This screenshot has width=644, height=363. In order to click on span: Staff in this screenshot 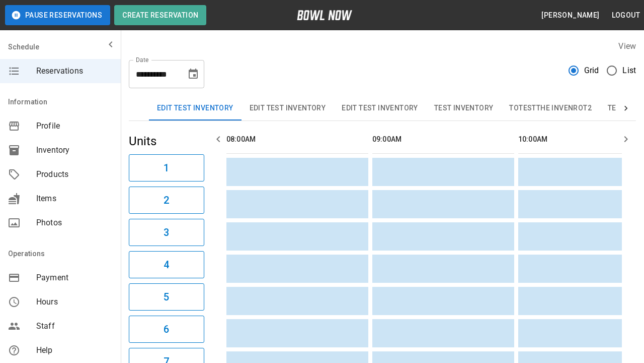, I will do `click(74, 326)`.